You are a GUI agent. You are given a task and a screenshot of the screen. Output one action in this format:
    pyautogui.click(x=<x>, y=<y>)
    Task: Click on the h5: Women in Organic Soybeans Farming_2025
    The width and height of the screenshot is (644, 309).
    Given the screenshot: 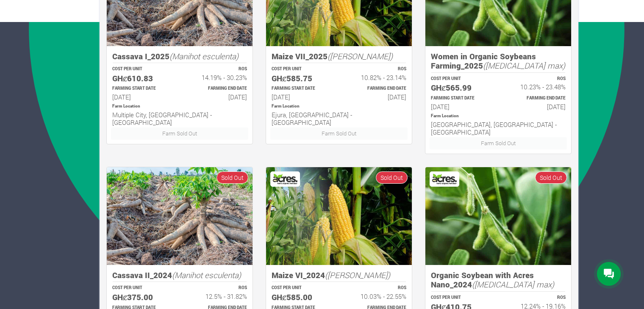 What is the action you would take?
    pyautogui.click(x=499, y=61)
    